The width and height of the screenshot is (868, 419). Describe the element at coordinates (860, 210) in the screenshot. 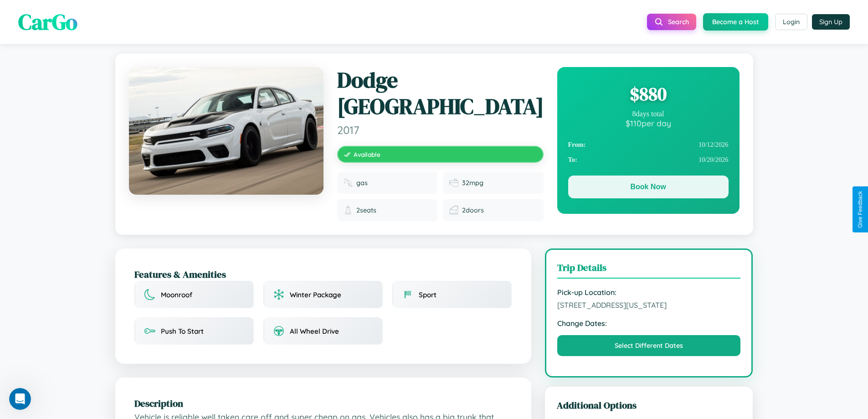

I see `div: Give Feedback` at that location.